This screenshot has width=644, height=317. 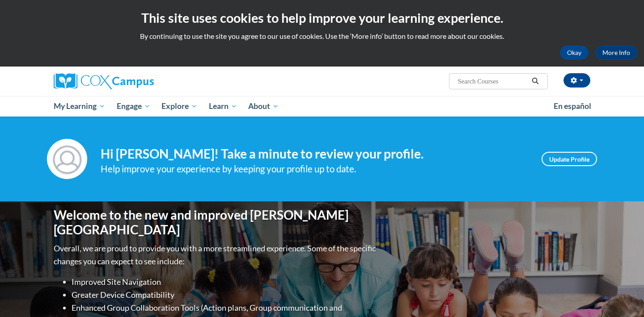 I want to click on img: Profile Image, so click(x=67, y=159).